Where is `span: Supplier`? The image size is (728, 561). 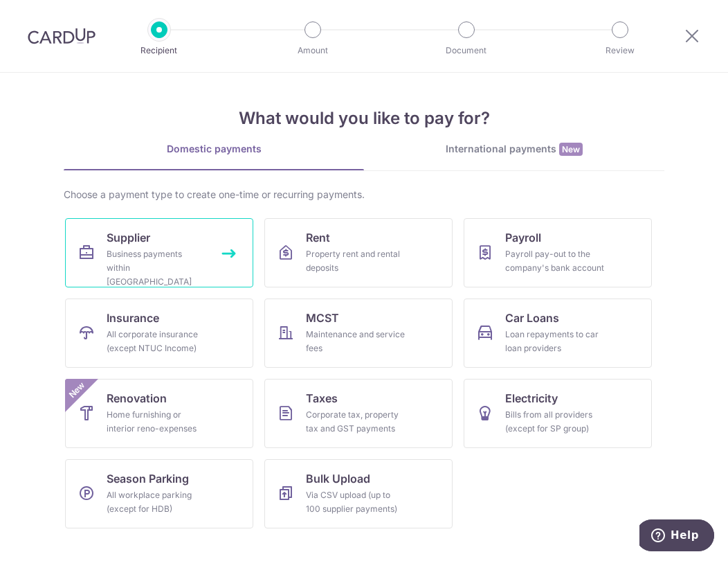 span: Supplier is located at coordinates (128, 237).